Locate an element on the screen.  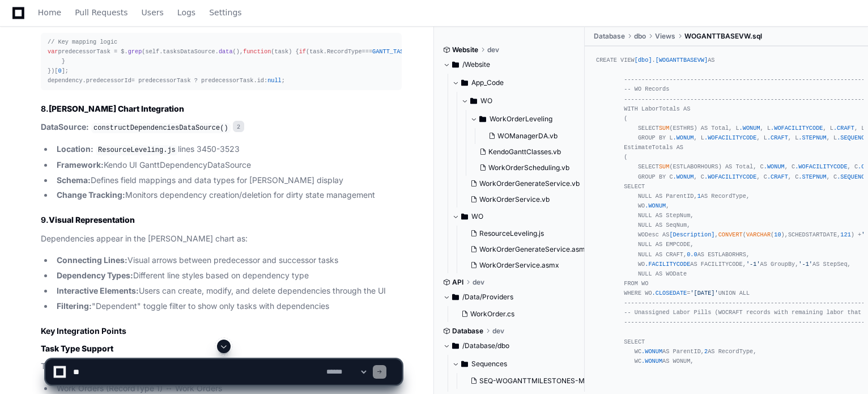
button: /Database/dbo is located at coordinates (510, 346).